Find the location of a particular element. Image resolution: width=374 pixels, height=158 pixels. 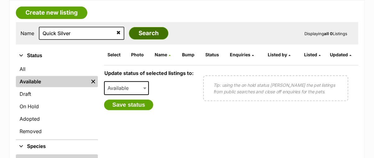

span: Updated is located at coordinates (339, 54).